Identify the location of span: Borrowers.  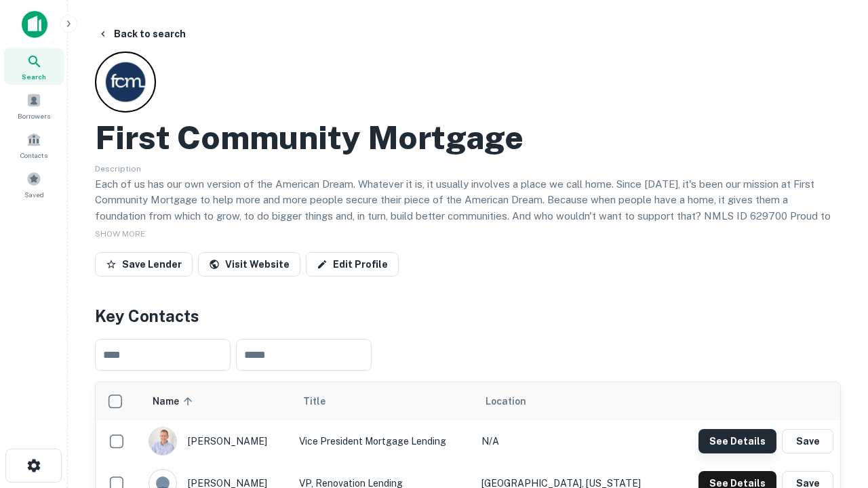
(34, 116).